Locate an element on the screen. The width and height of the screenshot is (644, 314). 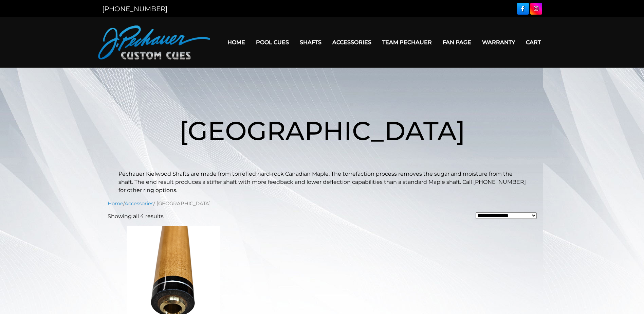
a: Team Pechauer is located at coordinates (407, 42).